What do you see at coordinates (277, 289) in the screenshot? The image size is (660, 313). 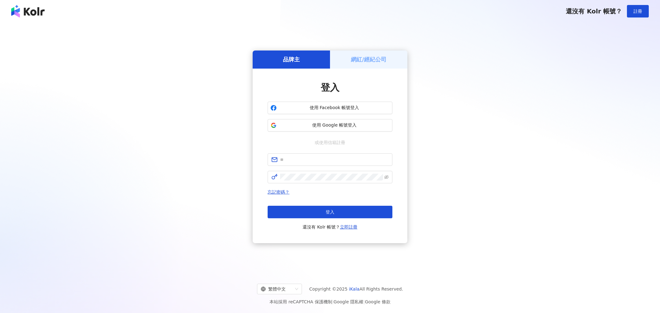 I see `div: 繁體中文` at bounding box center [277, 289].